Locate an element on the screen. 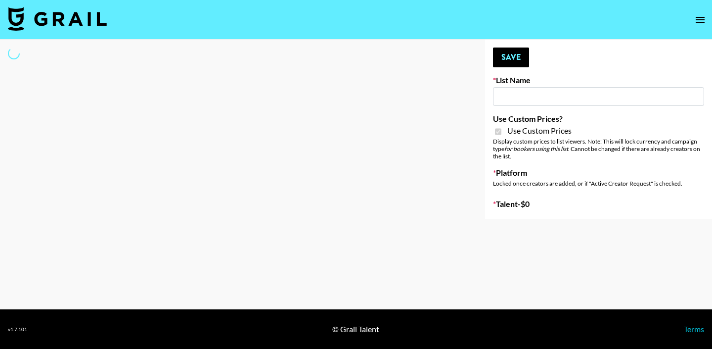 This screenshot has width=712, height=349. em: for bookers using this list is located at coordinates (536, 148).